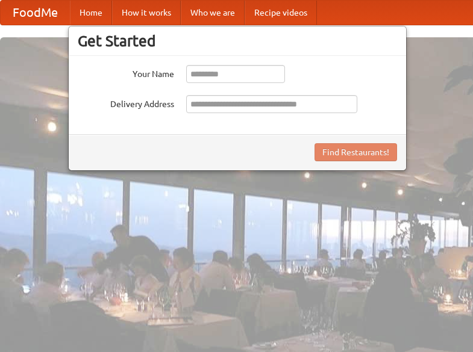 This screenshot has height=352, width=473. Describe the element at coordinates (126, 72) in the screenshot. I see `label: Your Name` at that location.